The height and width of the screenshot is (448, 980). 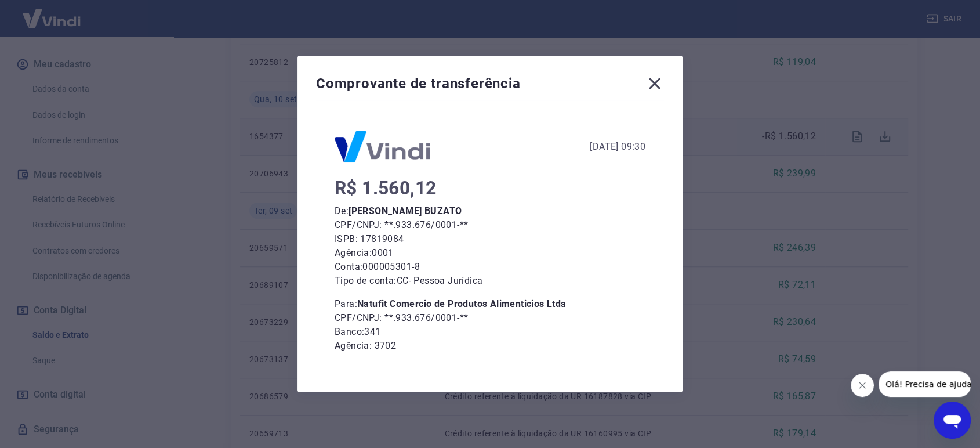 What do you see at coordinates (490, 332) in the screenshot?
I see `p: Banco: 341` at bounding box center [490, 332].